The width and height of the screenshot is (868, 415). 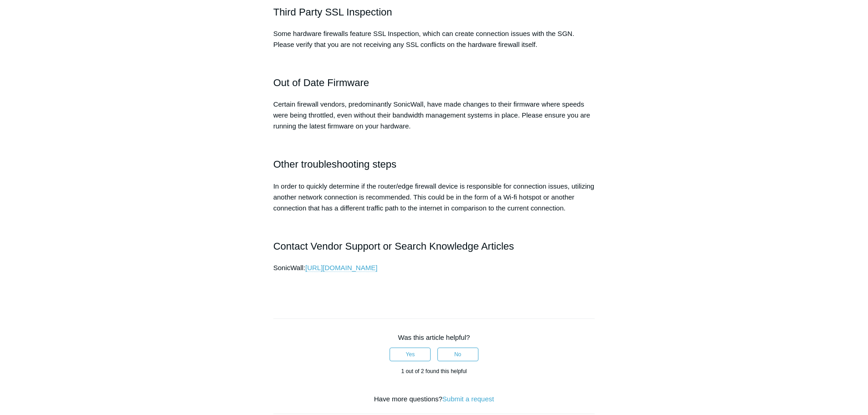 I want to click on div: Have more questions?, so click(x=434, y=399).